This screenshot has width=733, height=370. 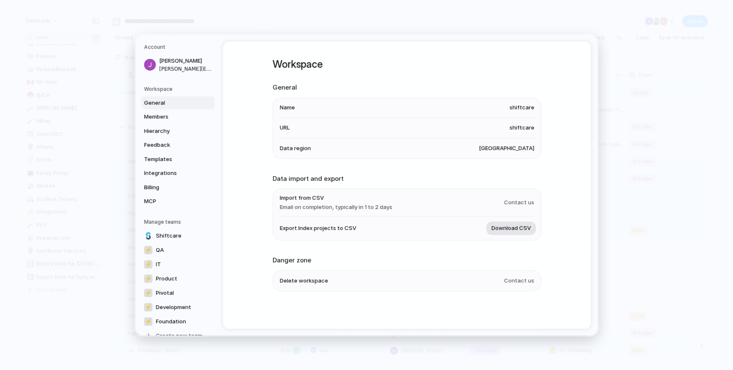 What do you see at coordinates (178, 235) in the screenshot?
I see `a: Shiftcare` at bounding box center [178, 235].